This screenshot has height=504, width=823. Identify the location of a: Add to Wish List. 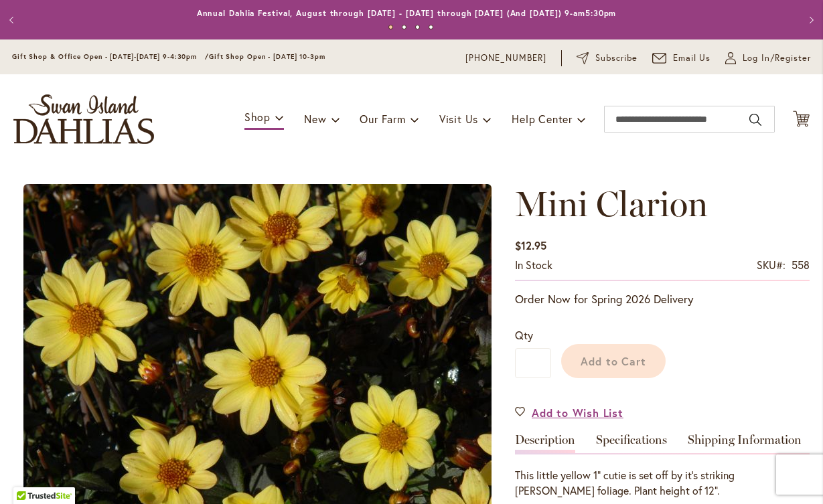
(570, 413).